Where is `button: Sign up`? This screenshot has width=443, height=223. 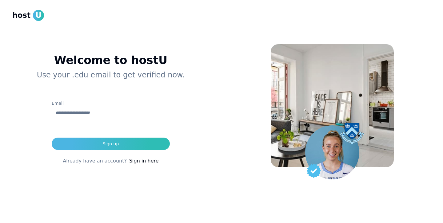
button: Sign up is located at coordinates (111, 144).